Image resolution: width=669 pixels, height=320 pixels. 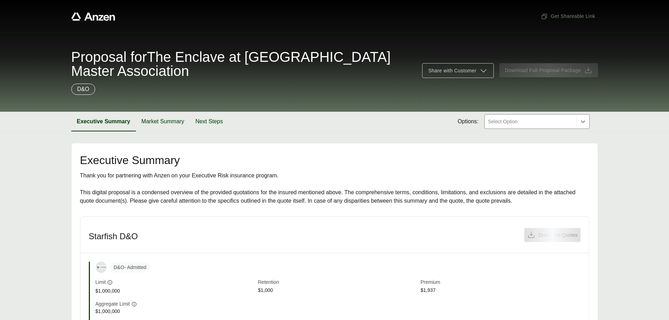 What do you see at coordinates (334, 160) in the screenshot?
I see `h2: Executive Summary` at bounding box center [334, 160].